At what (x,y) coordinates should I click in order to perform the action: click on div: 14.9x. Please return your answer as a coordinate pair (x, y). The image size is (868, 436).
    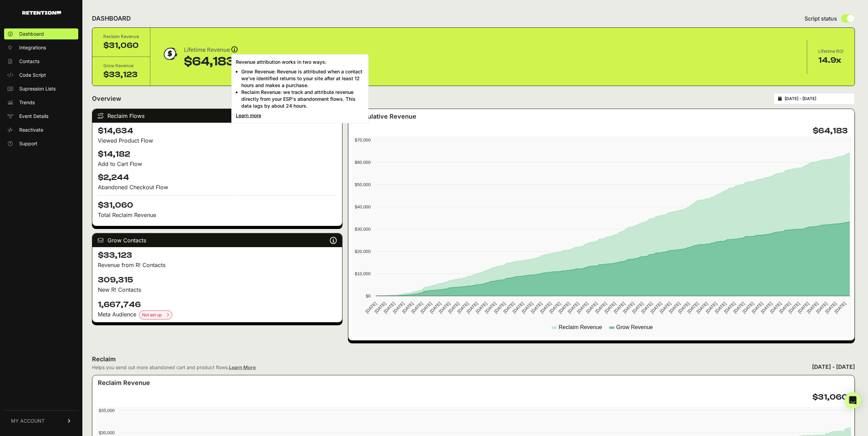
    Looking at the image, I should click on (831, 60).